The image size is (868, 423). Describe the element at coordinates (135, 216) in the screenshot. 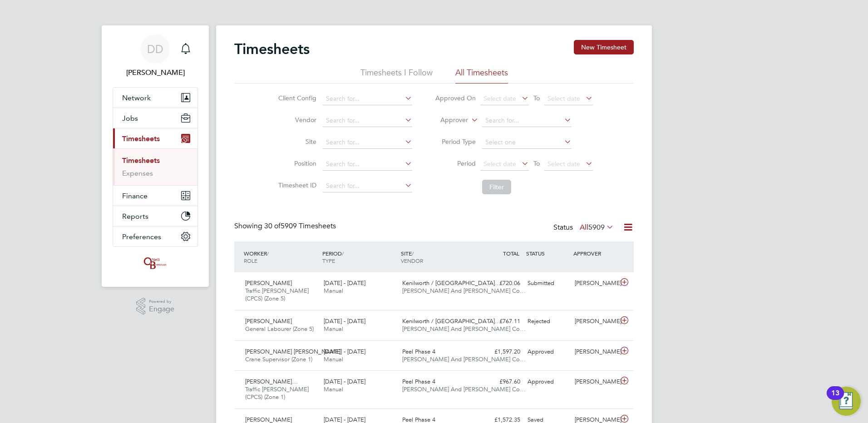

I see `span: Reports` at that location.